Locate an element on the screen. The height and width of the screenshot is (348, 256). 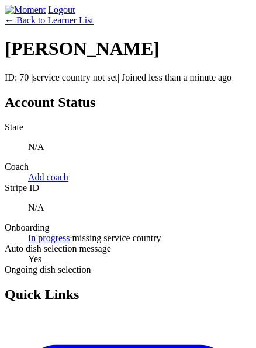
img: Moment is located at coordinates (25, 10).